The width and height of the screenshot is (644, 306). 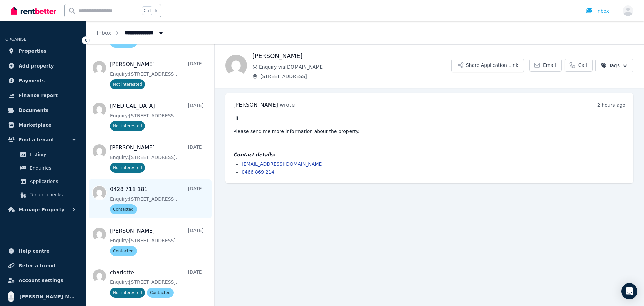 I want to click on img: Emily Duroux, so click(x=236, y=65).